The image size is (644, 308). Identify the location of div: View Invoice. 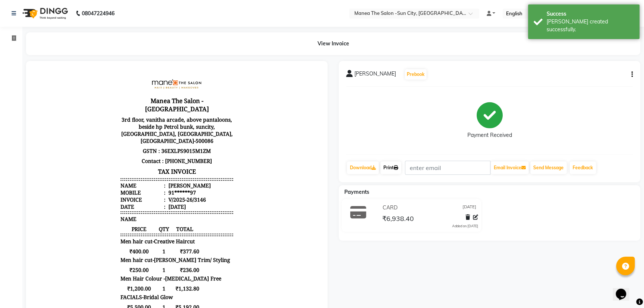
(333, 44).